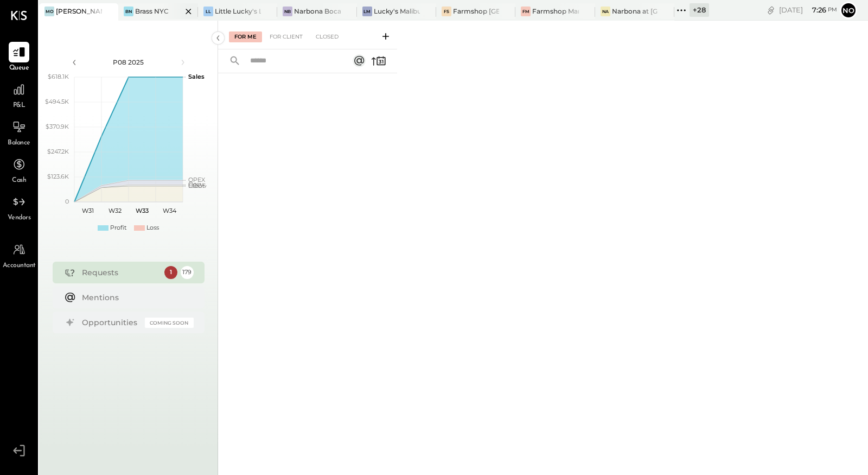 Image resolution: width=868 pixels, height=475 pixels. Describe the element at coordinates (19, 95) in the screenshot. I see `a: P&L` at that location.